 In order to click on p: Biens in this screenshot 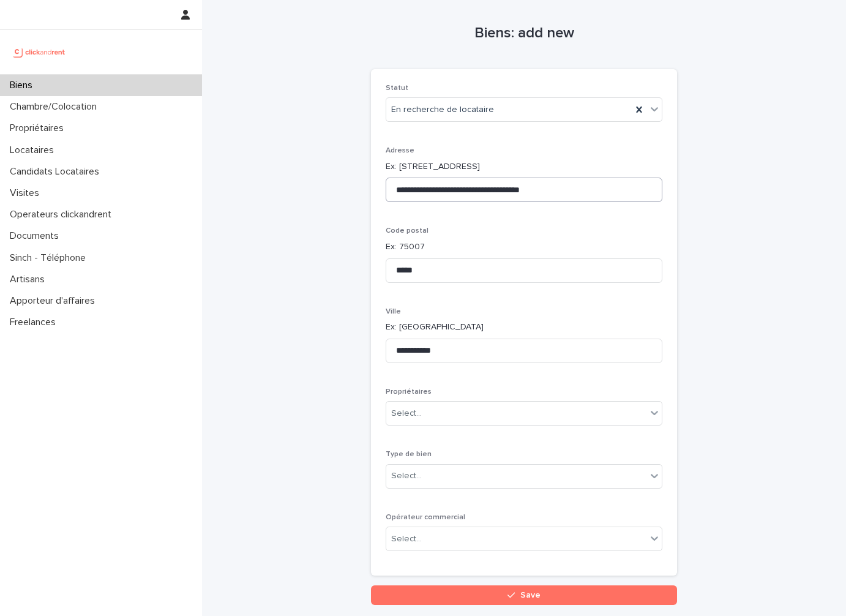, I will do `click(24, 85)`.